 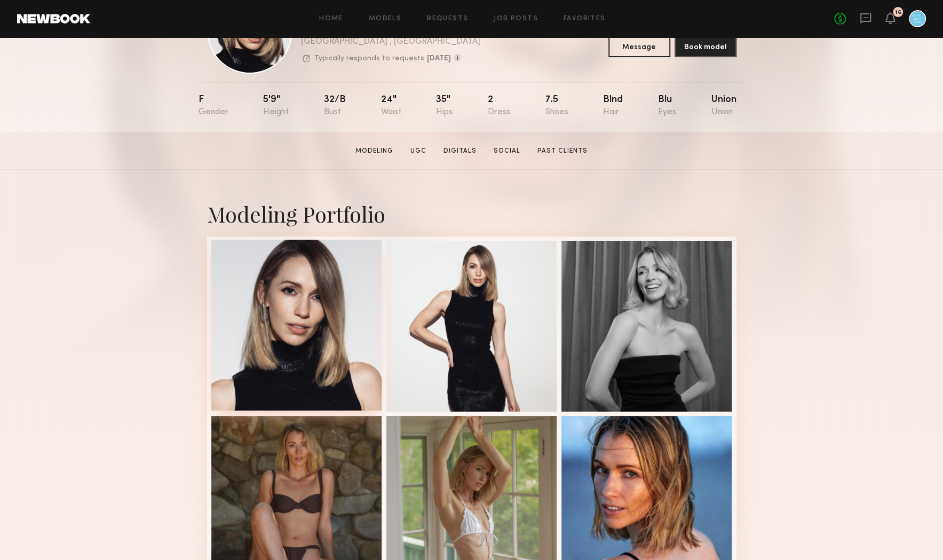 I want to click on div: 32/b, so click(x=335, y=105).